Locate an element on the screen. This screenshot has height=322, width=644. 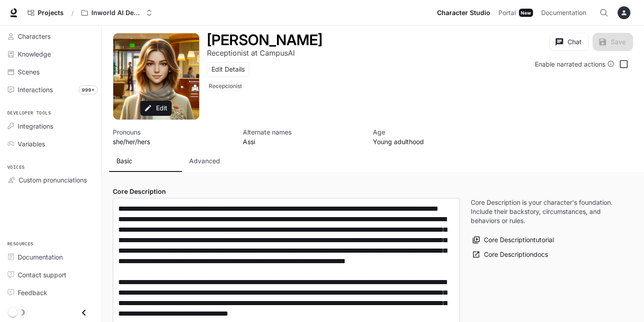
span: Recepcionist is located at coordinates (226, 86).